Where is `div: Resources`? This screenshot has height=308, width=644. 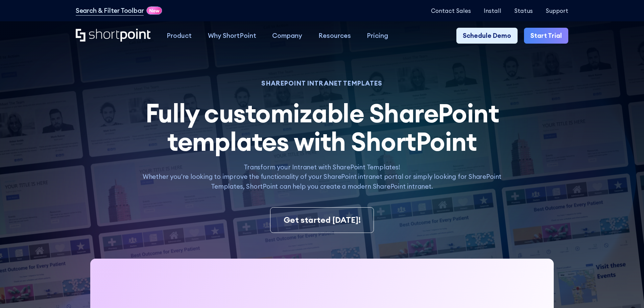
div: Resources is located at coordinates (335, 36).